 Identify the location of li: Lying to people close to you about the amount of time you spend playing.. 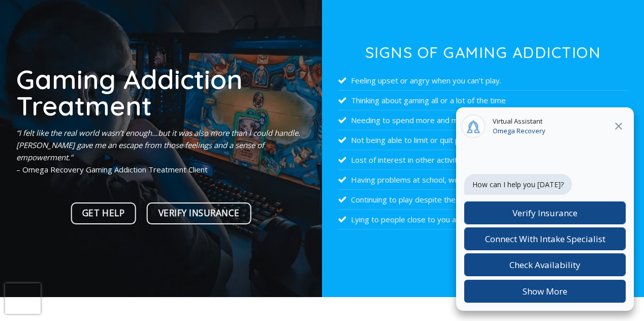
(483, 219).